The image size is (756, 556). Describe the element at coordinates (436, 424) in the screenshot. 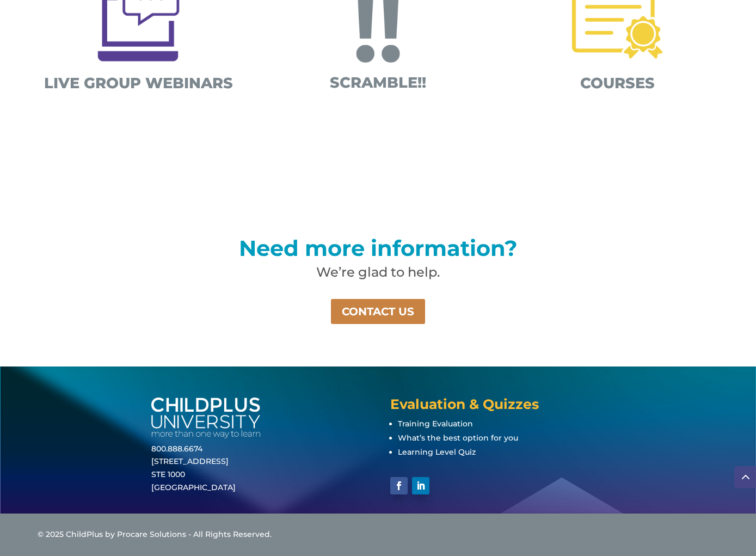

I see `span: Training Evaluation` at that location.